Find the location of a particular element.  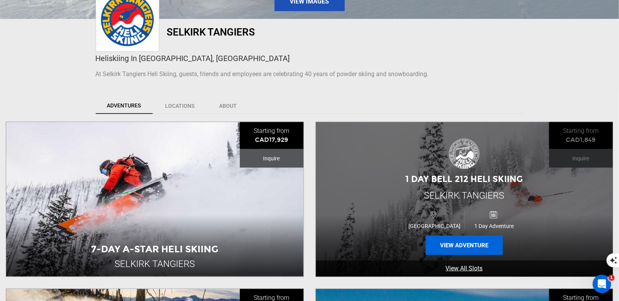

a: Adventures is located at coordinates (124, 106).